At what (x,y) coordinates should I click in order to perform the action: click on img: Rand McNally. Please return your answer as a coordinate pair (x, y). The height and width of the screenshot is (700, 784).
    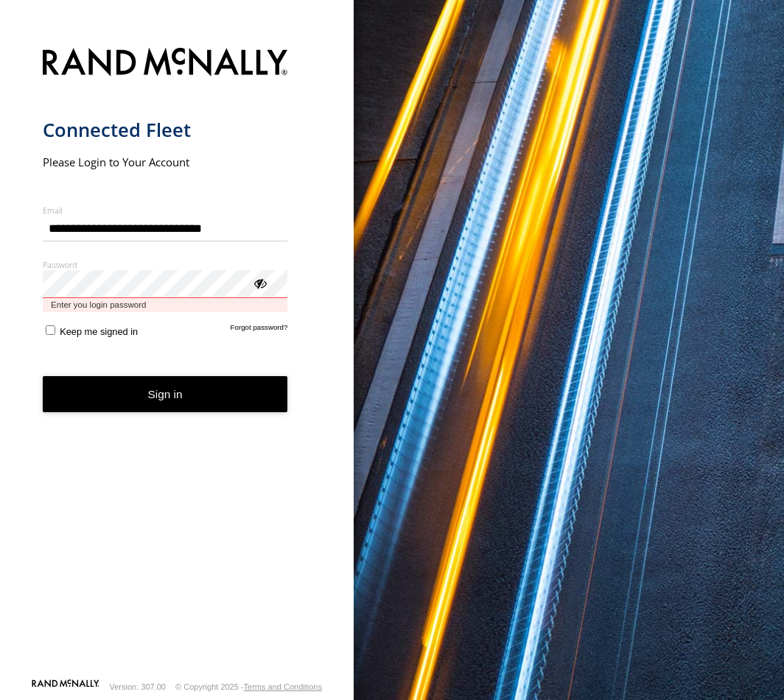
    Looking at the image, I should click on (165, 63).